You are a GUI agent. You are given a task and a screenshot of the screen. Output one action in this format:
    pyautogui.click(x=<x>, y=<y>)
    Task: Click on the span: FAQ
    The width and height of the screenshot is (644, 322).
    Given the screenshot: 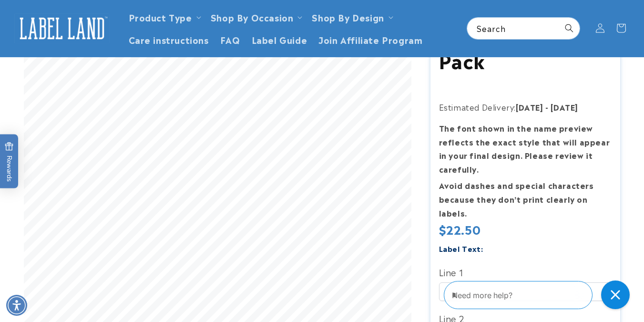 What is the action you would take?
    pyautogui.click(x=230, y=39)
    